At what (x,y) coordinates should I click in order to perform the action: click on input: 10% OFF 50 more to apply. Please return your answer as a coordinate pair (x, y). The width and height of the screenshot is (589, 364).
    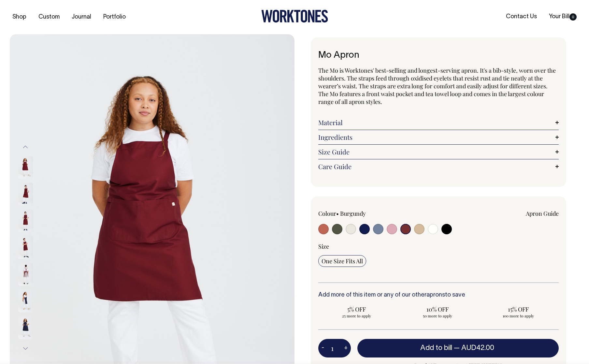
    Looking at the image, I should click on (438, 312).